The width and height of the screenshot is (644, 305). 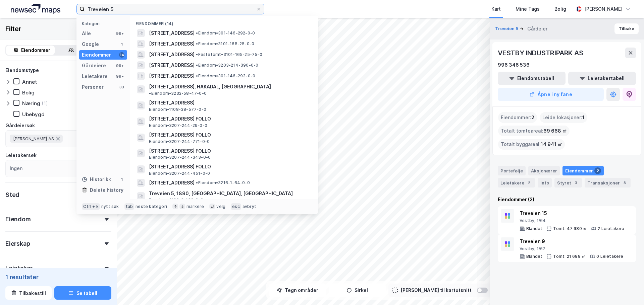 I want to click on div: esc, so click(x=236, y=207).